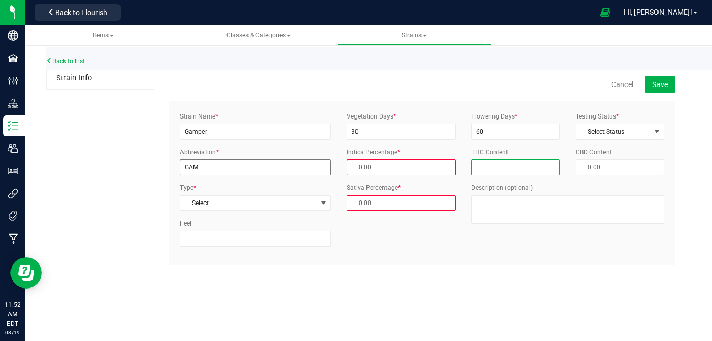 This screenshot has height=341, width=712. I want to click on span: Save, so click(660, 84).